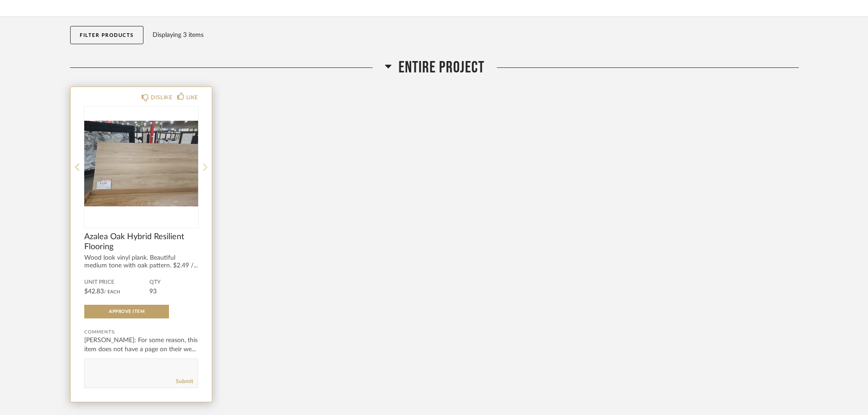 The width and height of the screenshot is (868, 415). Describe the element at coordinates (185, 381) in the screenshot. I see `a: Submit` at that location.